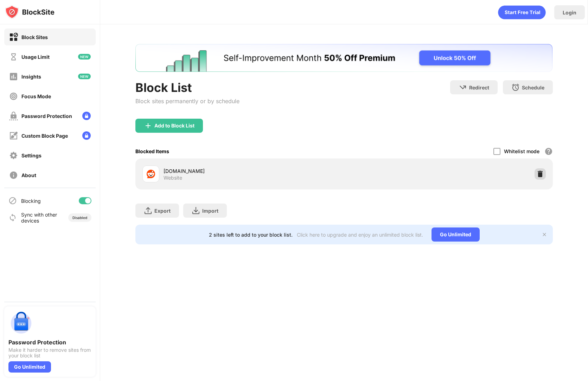  I want to click on img: settings-off.svg, so click(14, 155).